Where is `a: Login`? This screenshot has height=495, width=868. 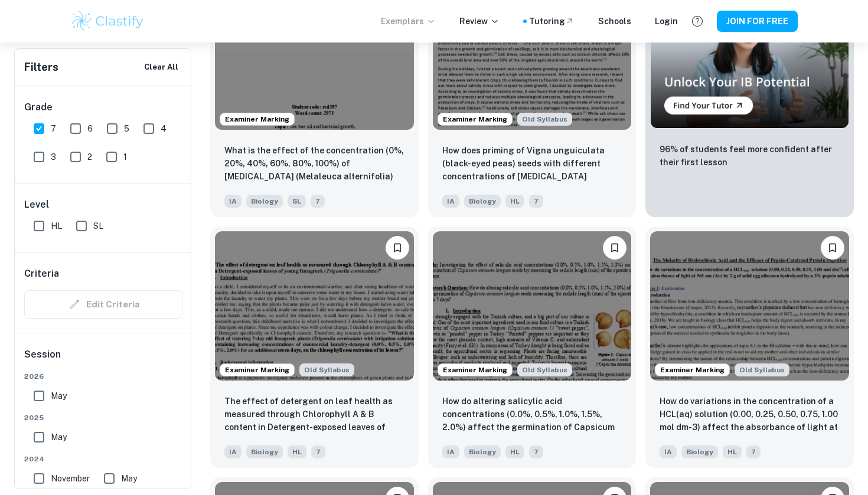
a: Login is located at coordinates (666, 21).